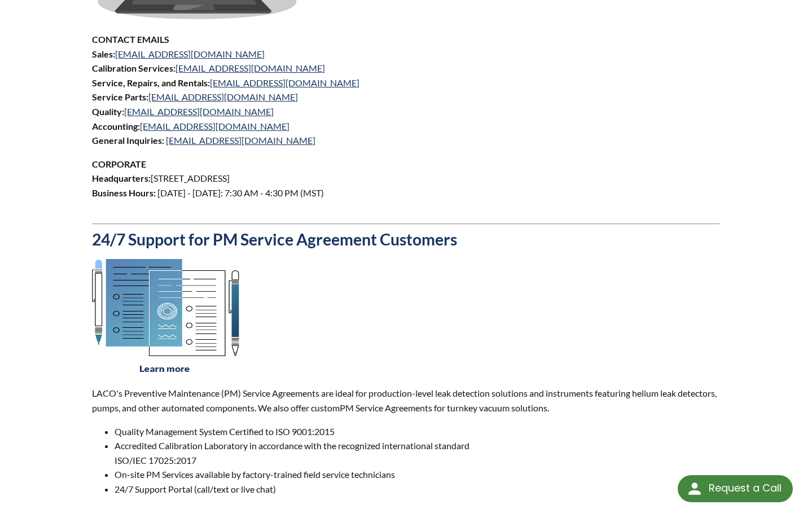 This screenshot has height=509, width=812. I want to click on strong: Sales:, so click(103, 54).